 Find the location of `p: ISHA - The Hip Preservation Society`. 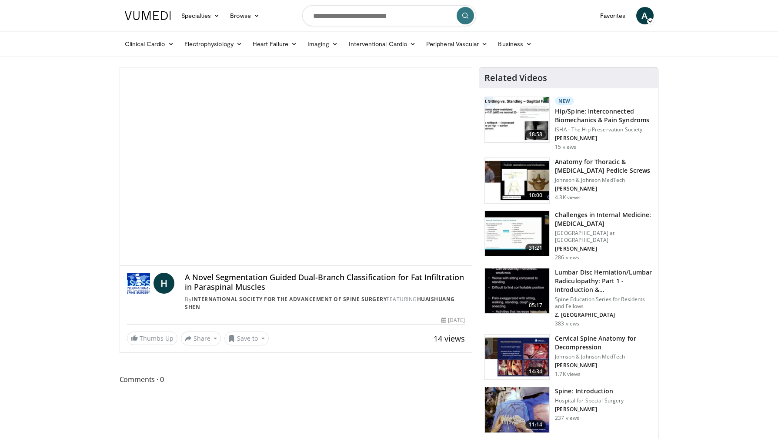

p: ISHA - The Hip Preservation Society is located at coordinates (604, 130).